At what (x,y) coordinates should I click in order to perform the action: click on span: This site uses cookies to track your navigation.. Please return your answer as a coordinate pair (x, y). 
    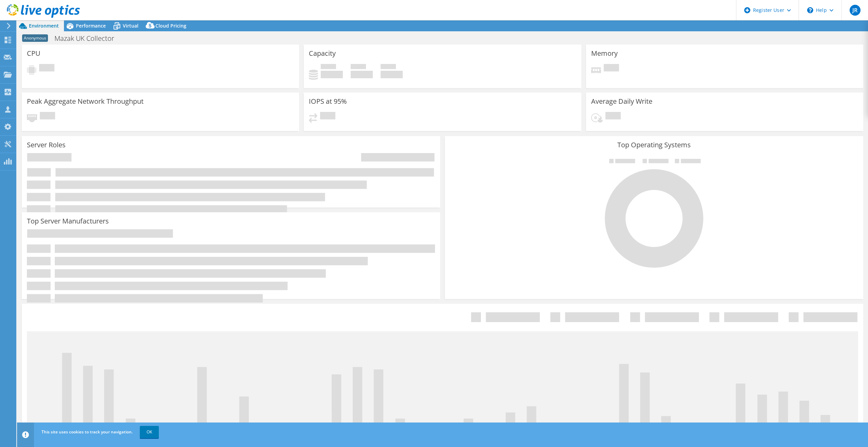
    Looking at the image, I should click on (87, 431).